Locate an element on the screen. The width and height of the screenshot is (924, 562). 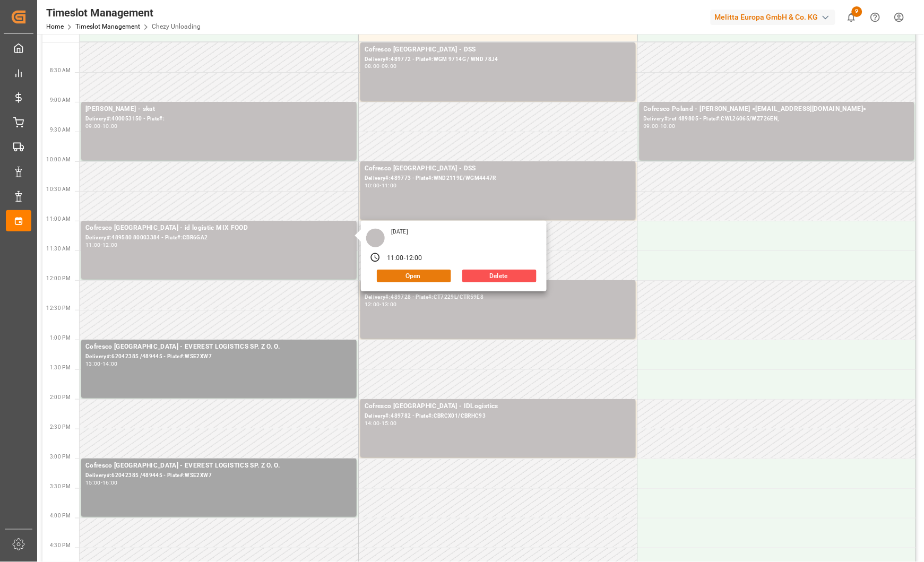
span: 8:30 AM is located at coordinates (60, 70).